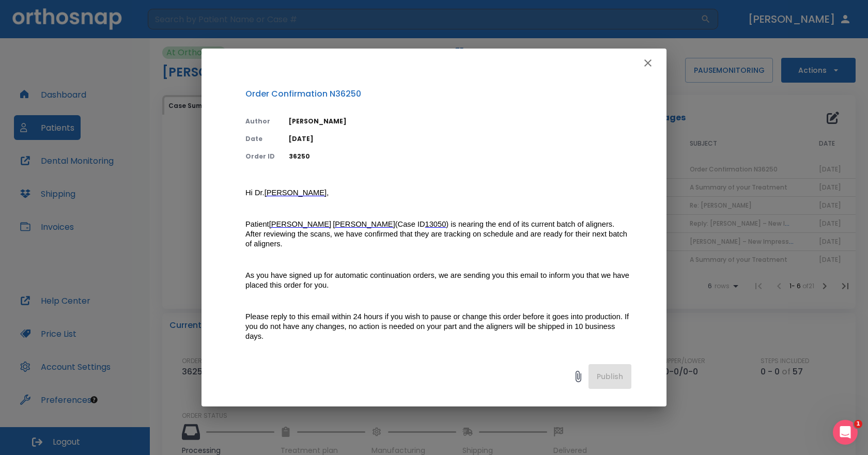 The image size is (868, 455). What do you see at coordinates (261, 157) in the screenshot?
I see `p: Order ID` at bounding box center [261, 157].